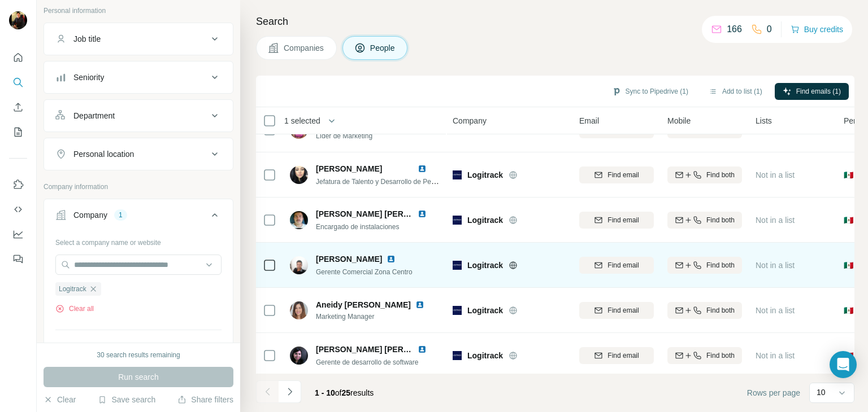 Image resolution: width=868 pixels, height=412 pixels. Describe the element at coordinates (18, 58) in the screenshot. I see `button: Quick start` at that location.